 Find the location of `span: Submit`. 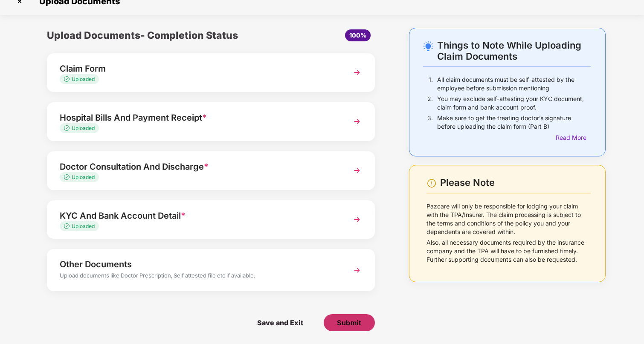

span: Submit is located at coordinates (349, 323).